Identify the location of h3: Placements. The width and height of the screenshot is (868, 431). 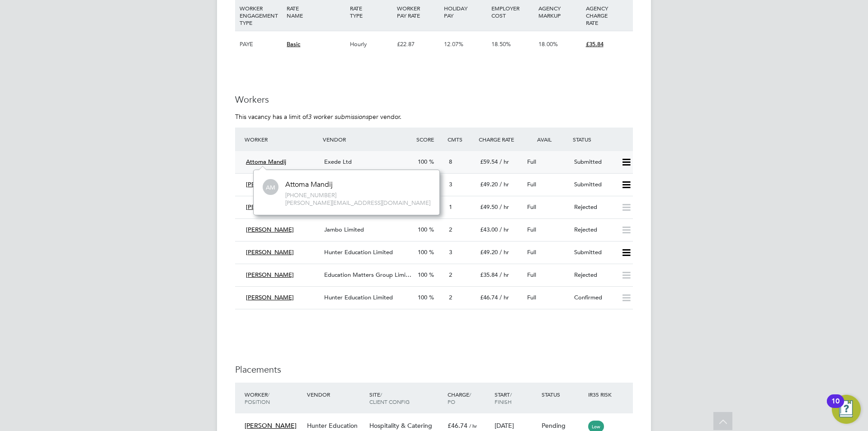
(434, 369).